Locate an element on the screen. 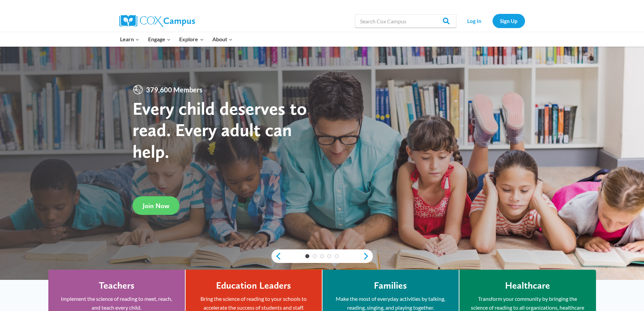 The width and height of the screenshot is (644, 311). span: Learn is located at coordinates (129, 39).